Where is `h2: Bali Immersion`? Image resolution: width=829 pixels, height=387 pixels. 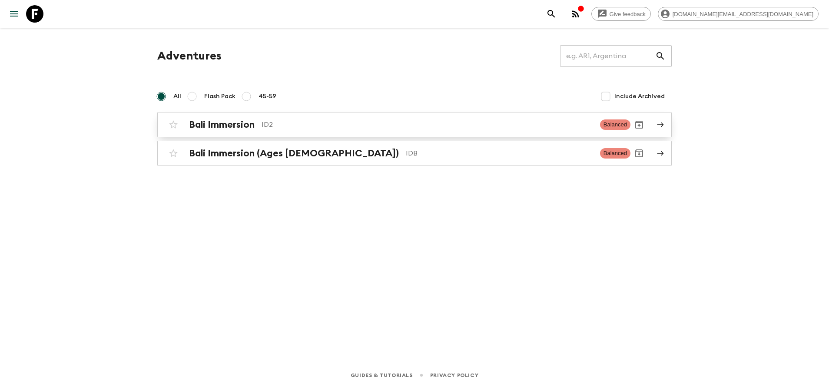
h2: Bali Immersion is located at coordinates (221, 125).